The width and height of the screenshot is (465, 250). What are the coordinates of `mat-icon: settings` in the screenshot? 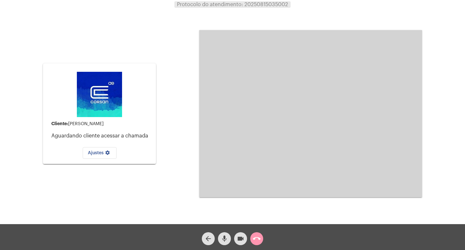 It's located at (108, 154).